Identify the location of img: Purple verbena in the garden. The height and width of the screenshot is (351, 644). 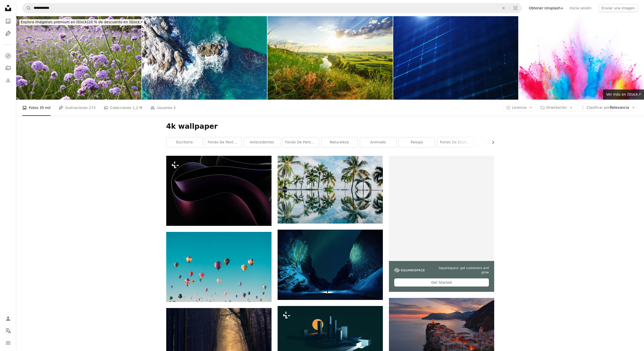
(79, 58).